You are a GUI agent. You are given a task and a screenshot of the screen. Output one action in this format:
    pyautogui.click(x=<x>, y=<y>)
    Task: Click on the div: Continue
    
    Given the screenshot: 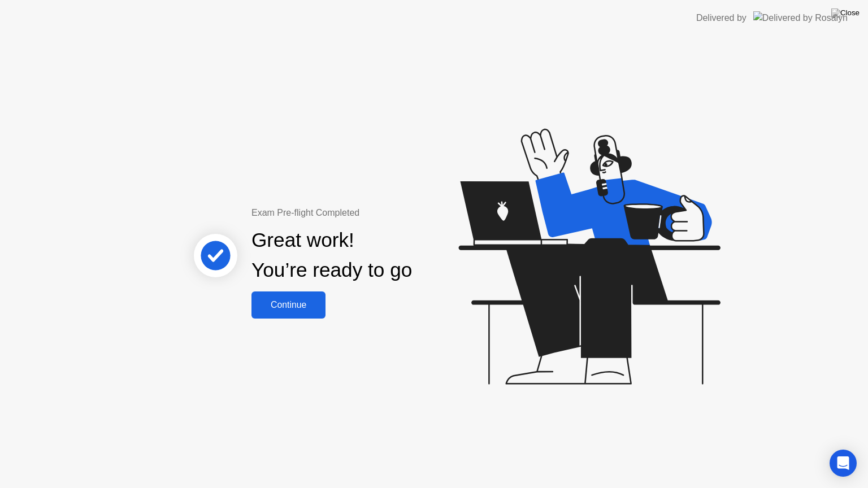 What is the action you would take?
    pyautogui.click(x=288, y=305)
    